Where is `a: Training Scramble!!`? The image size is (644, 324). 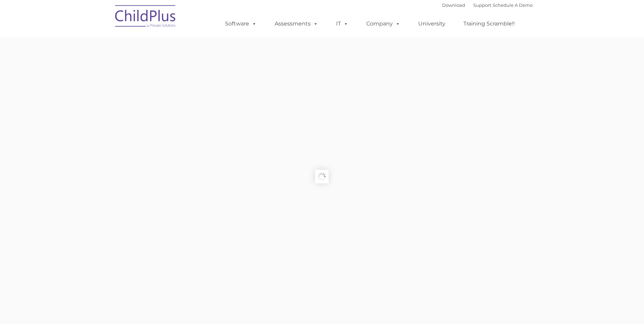
a: Training Scramble!! is located at coordinates (489, 24).